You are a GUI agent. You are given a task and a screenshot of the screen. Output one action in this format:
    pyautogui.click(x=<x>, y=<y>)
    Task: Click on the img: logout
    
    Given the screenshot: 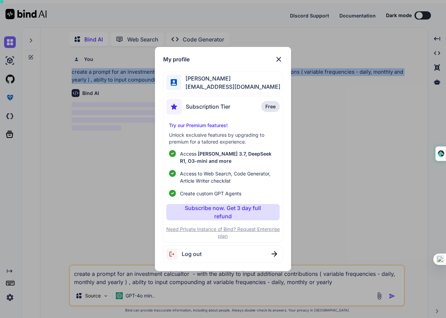 What is the action you would take?
    pyautogui.click(x=174, y=254)
    